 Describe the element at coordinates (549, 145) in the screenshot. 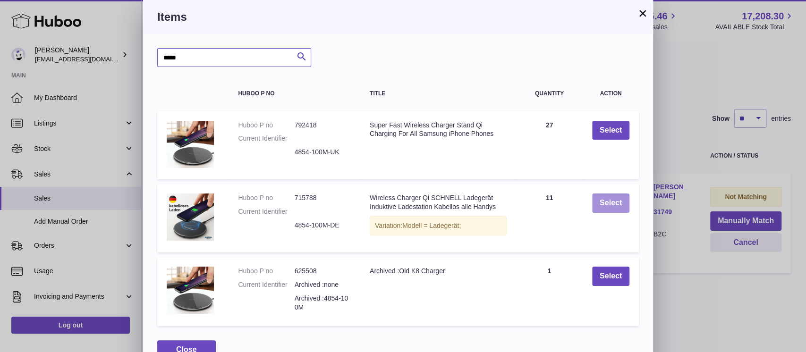

I see `td: 27` at that location.